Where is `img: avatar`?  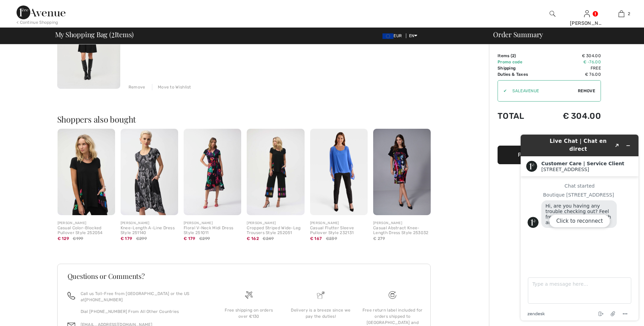
img: avatar is located at coordinates (16, 37).